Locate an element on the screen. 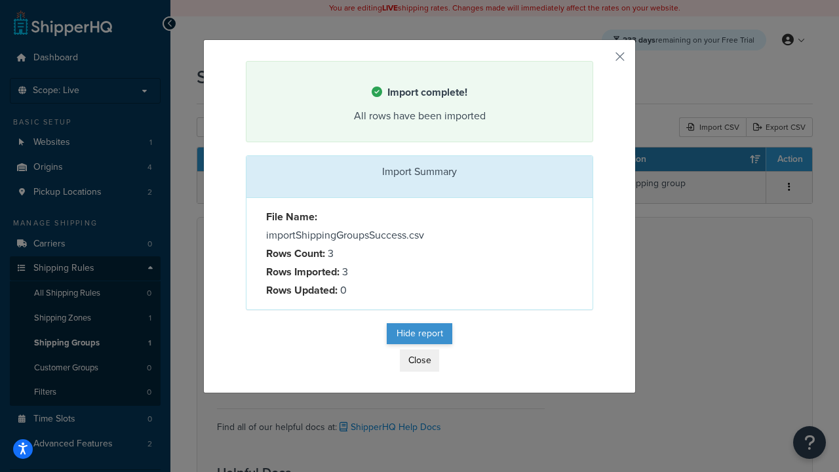 The width and height of the screenshot is (839, 472). div: importShippingGroupsSuccess.csv 3 3 0 is located at coordinates (337, 254).